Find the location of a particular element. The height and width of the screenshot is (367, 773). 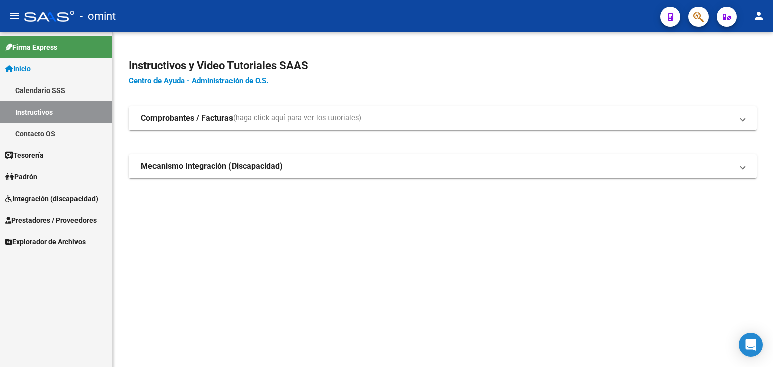

span: Explorador de Archivos is located at coordinates (45, 242).